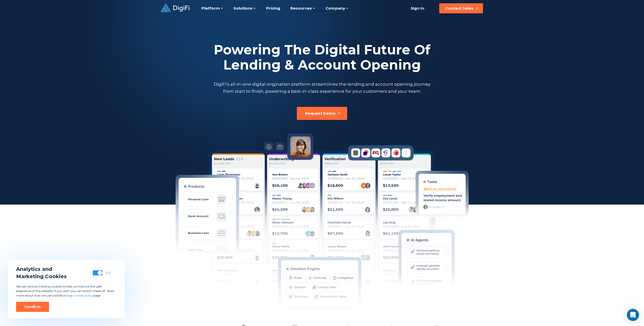 Image resolution: width=644 pixels, height=326 pixels. What do you see at coordinates (461, 8) in the screenshot?
I see `button: Contact Sales` at bounding box center [461, 8].